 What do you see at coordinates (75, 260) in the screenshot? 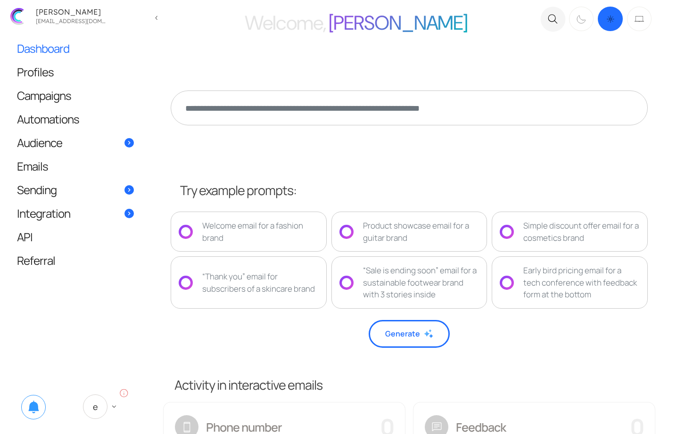
I see `a: Referral` at bounding box center [75, 260].